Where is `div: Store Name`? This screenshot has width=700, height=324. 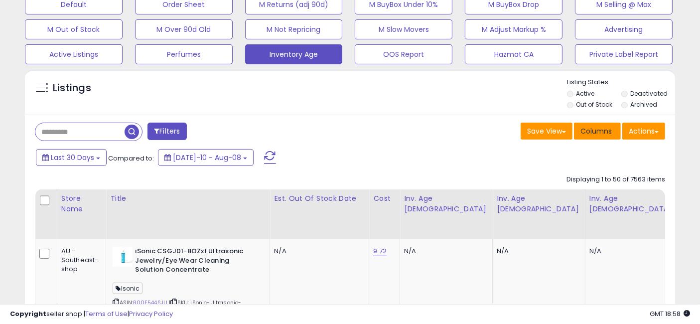
div: Store Name is located at coordinates (82, 204).